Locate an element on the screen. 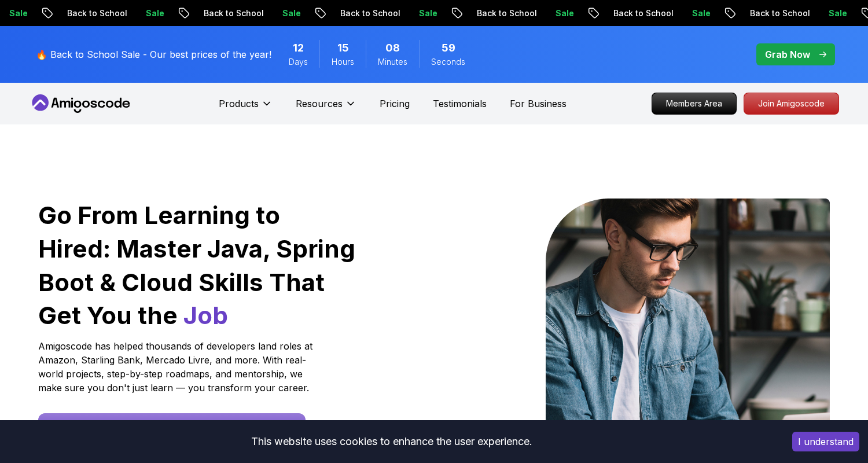 This screenshot has width=868, height=463. h1: Go From Learning to Hired: Master Java, Spring Boot & Cloud Skills That Get You the is located at coordinates (198, 265).